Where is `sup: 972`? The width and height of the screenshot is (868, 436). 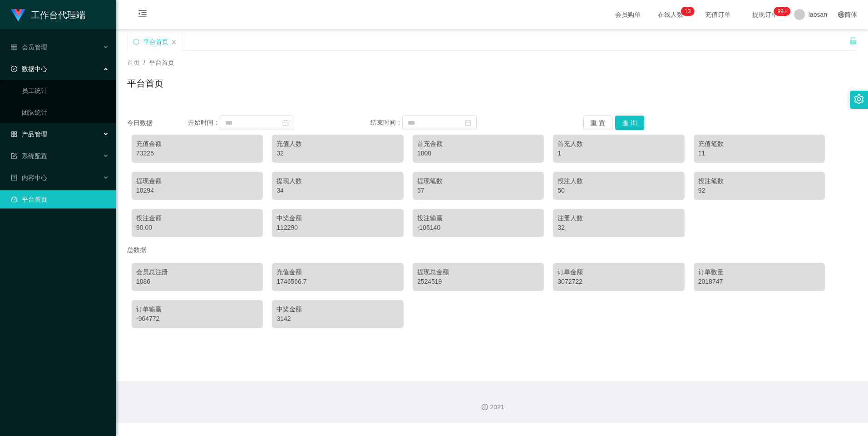
sup: 972 is located at coordinates (782, 12).